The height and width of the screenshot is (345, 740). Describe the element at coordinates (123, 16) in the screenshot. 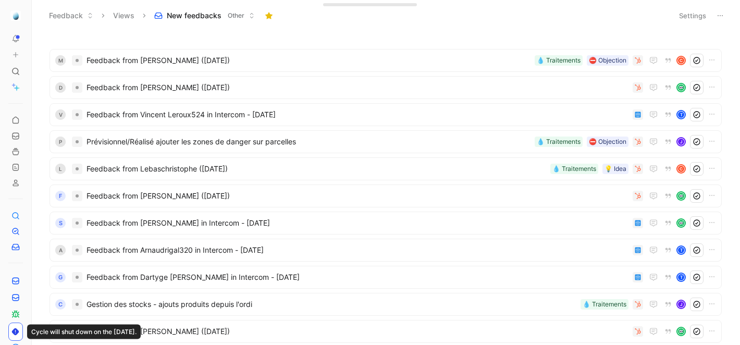

I see `button: Views` at that location.